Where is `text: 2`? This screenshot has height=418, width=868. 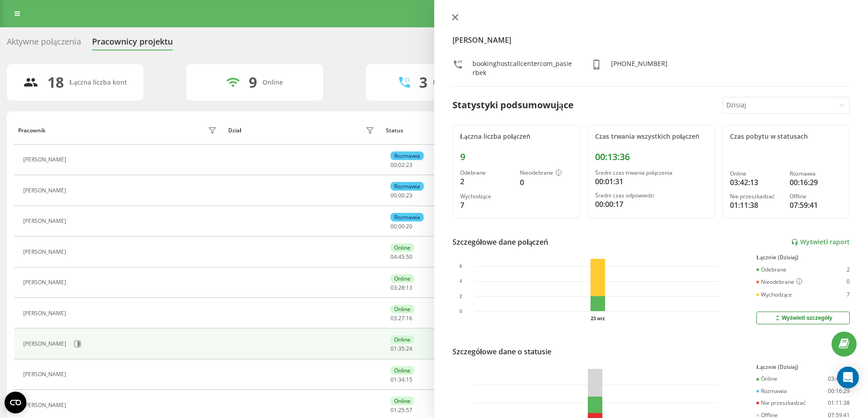 text: 2 is located at coordinates (461, 296).